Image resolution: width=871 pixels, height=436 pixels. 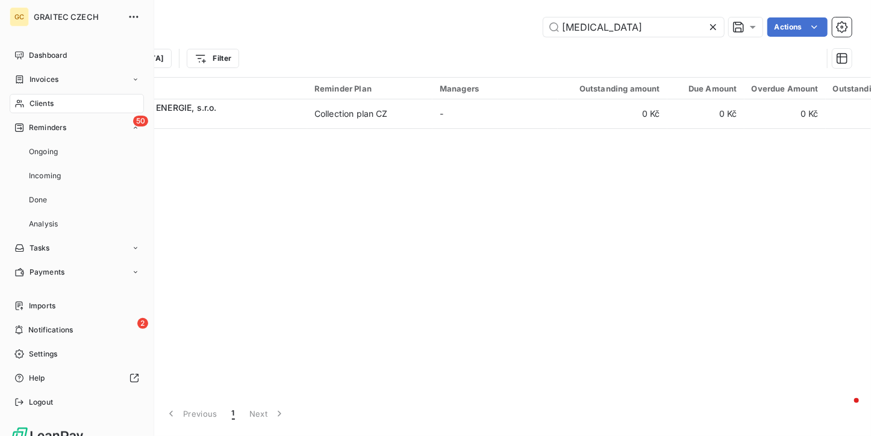 What do you see at coordinates (48, 128) in the screenshot?
I see `span: Reminders` at bounding box center [48, 128].